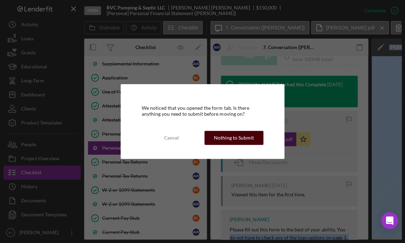 This screenshot has width=405, height=243. I want to click on div: Nothing to Submit, so click(234, 138).